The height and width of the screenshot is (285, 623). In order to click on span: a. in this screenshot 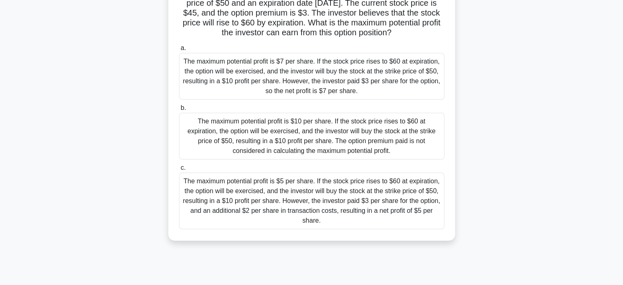, I will do `click(183, 48)`.